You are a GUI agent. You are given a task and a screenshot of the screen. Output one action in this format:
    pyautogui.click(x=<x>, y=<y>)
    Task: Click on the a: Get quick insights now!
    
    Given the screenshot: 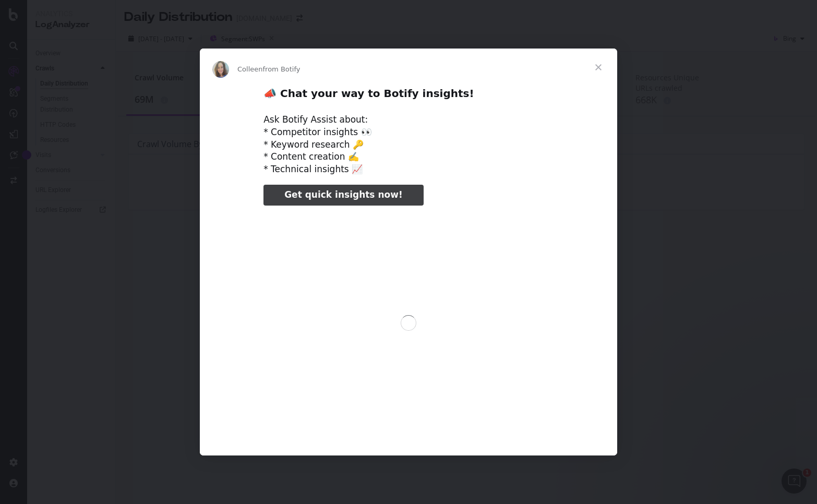 What is the action you would take?
    pyautogui.click(x=343, y=195)
    